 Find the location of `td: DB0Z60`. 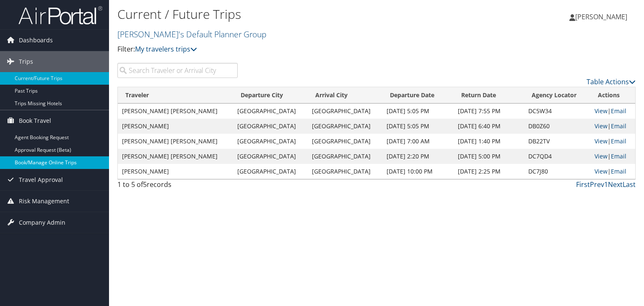

td: DB0Z60 is located at coordinates (557, 126).